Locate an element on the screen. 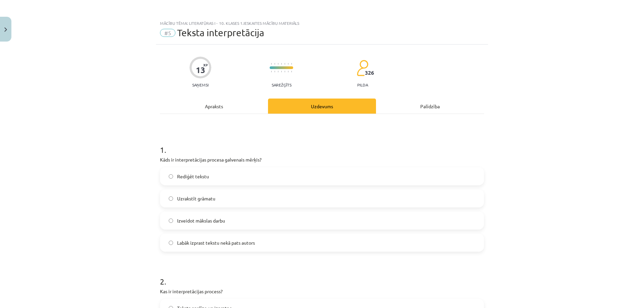 Image resolution: width=644 pixels, height=308 pixels. input: Rediģēt tekstu is located at coordinates (171, 176).